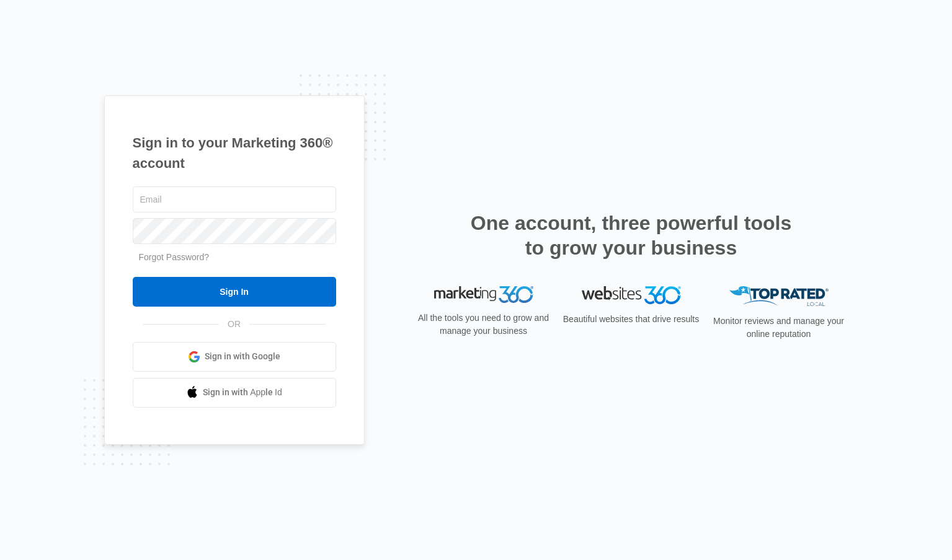 The width and height of the screenshot is (952, 560). What do you see at coordinates (242, 356) in the screenshot?
I see `span: Sign in with Google` at bounding box center [242, 356].